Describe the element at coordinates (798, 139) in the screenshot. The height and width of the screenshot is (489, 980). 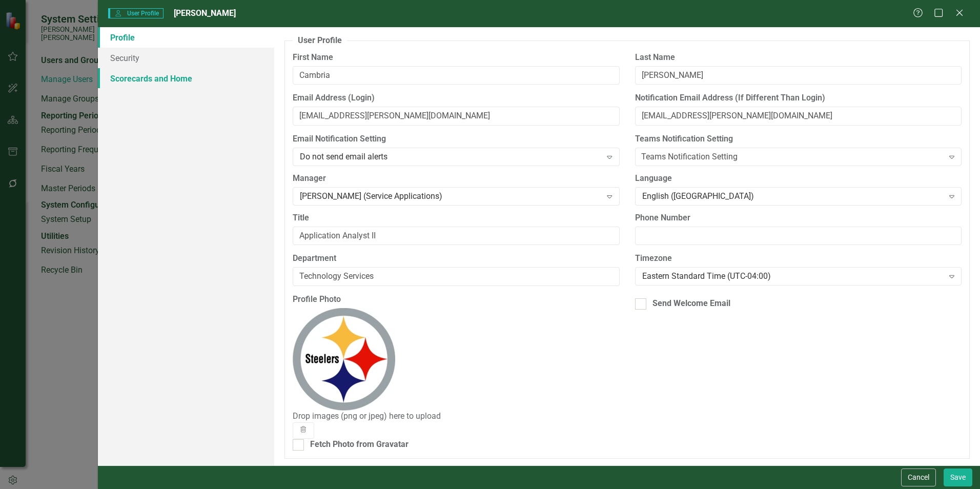
I see `label: Teams Notification Setting` at that location.